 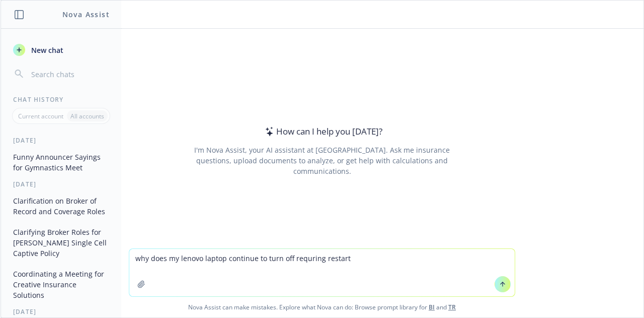 I want to click on button: Funny Announcer Sayings for Gymnastics Meet, so click(x=61, y=162).